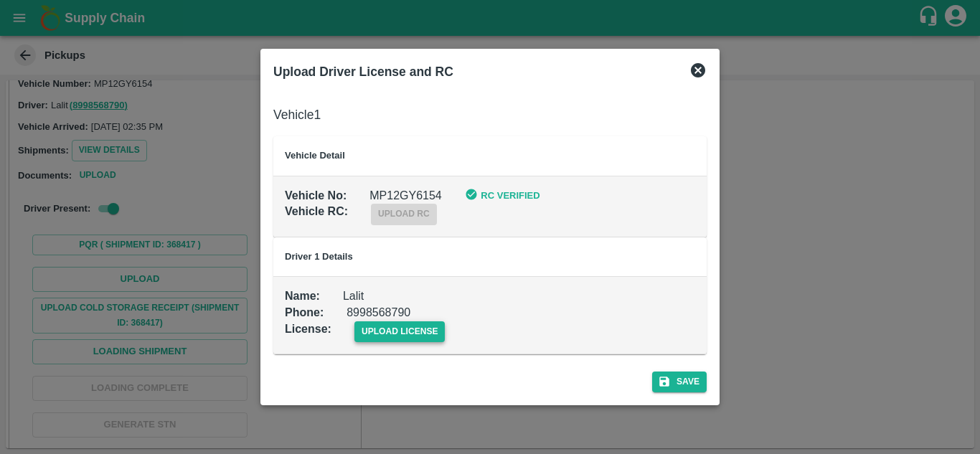  I want to click on button: Save, so click(679, 382).